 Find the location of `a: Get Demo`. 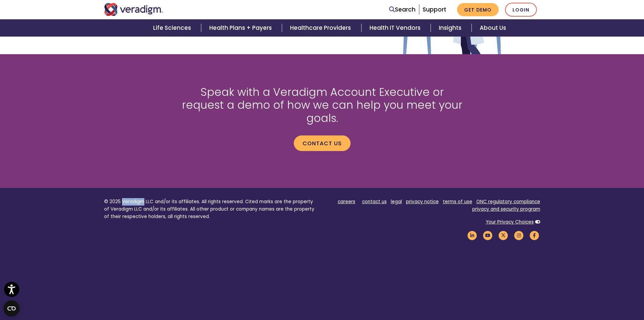

a: Get Demo is located at coordinates (478, 9).